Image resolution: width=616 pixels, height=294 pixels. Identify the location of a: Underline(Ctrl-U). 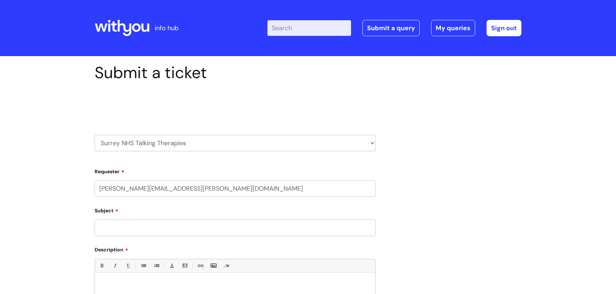
(128, 266).